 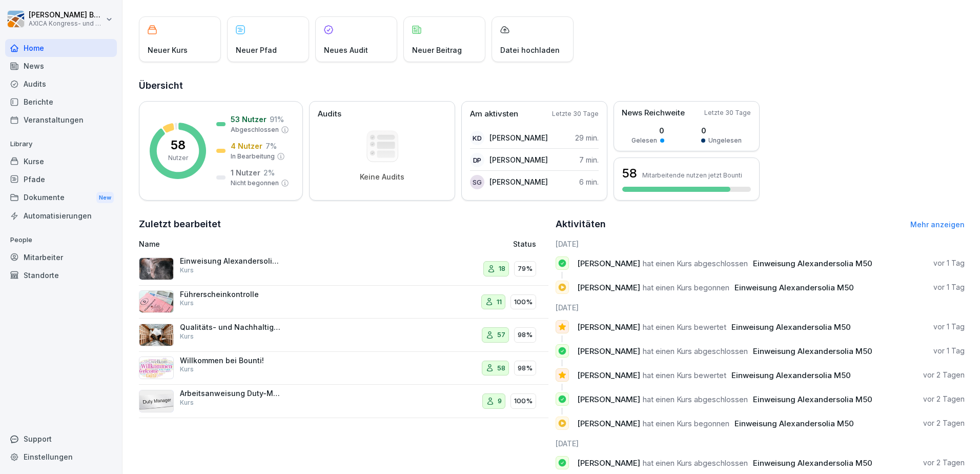 What do you see at coordinates (249, 119) in the screenshot?
I see `p: 53 Nutzer` at bounding box center [249, 119].